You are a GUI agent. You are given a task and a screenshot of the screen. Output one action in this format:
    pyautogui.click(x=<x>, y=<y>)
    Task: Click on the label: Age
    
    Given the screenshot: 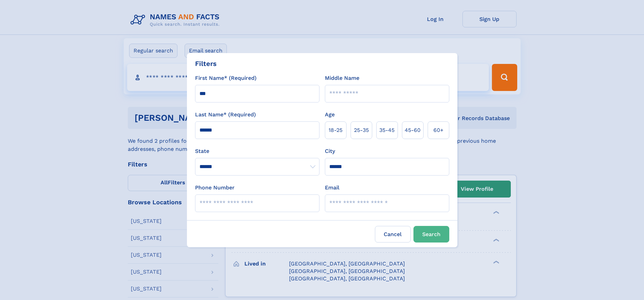 What is the action you would take?
    pyautogui.click(x=330, y=114)
    